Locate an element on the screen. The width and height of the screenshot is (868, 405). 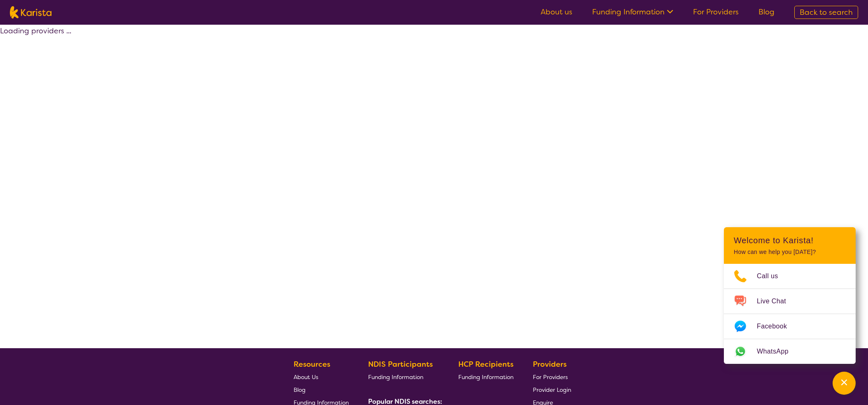
a: About Us is located at coordinates (321, 377).